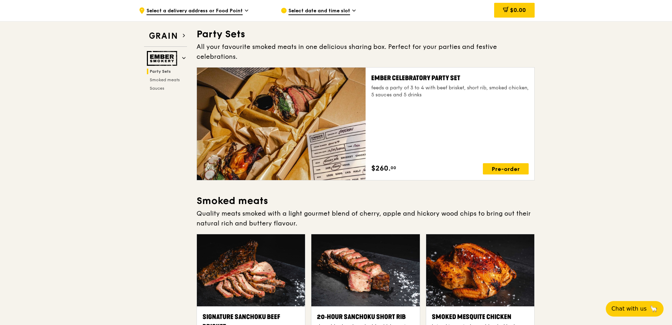 This screenshot has width=672, height=325. Describe the element at coordinates (393, 168) in the screenshot. I see `span: 00` at that location.